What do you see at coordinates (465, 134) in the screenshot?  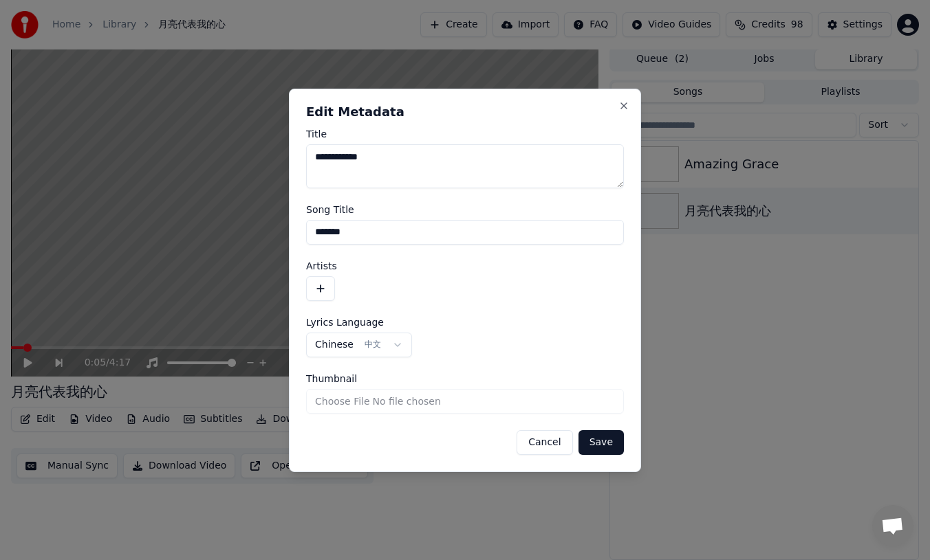 I see `label: Title` at bounding box center [465, 134].